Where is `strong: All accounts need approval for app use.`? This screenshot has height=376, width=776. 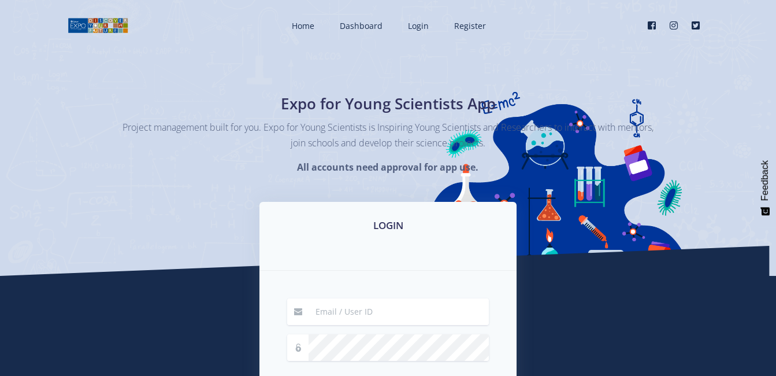
strong: All accounts need approval for app use. is located at coordinates (388, 167).